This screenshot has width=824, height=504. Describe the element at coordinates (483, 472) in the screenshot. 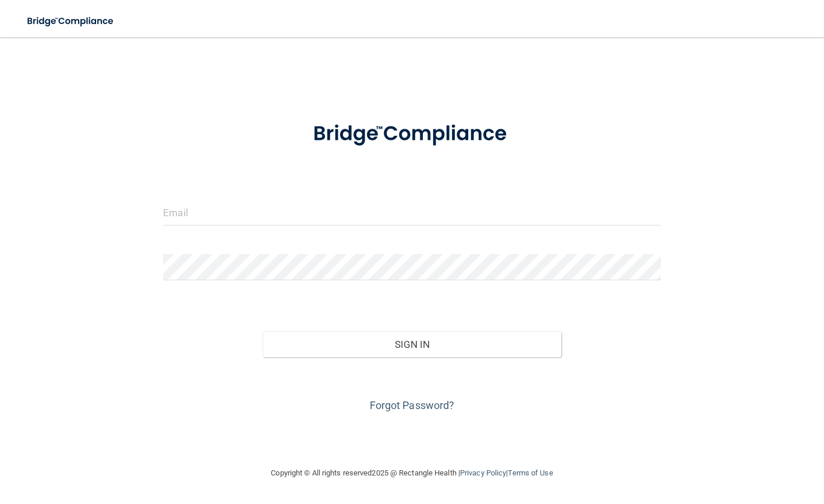

I see `a: Privacy Policy` at that location.